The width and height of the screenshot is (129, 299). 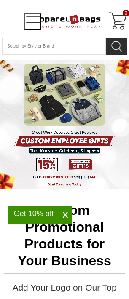 I want to click on span: X, so click(x=65, y=215).